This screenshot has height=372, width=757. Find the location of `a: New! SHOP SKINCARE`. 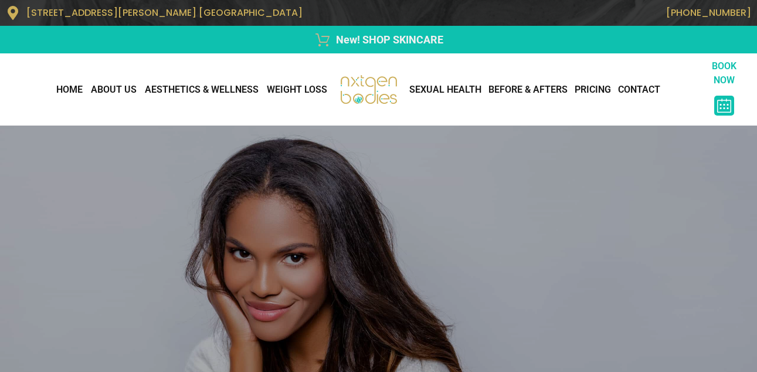

a: New! SHOP SKINCARE is located at coordinates (378, 39).